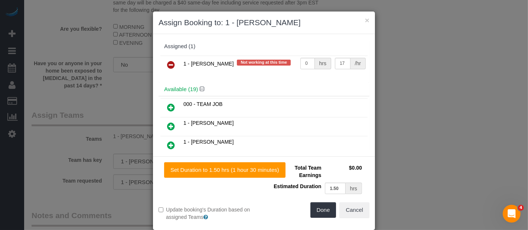 This screenshot has width=528, height=230. I want to click on span: Not working at this time, so click(263, 63).